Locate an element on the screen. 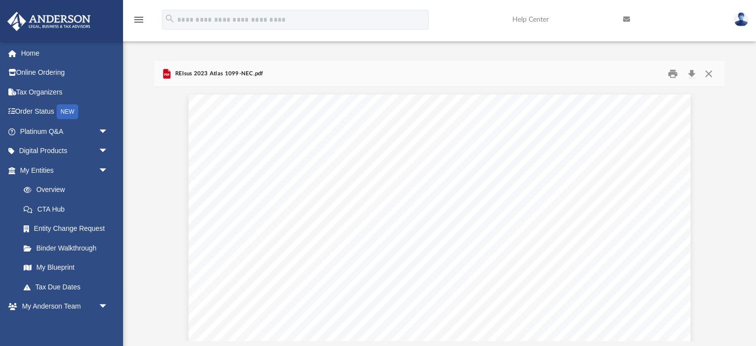  span: REIsus 2023 Atlas 1099-NEC.pdf is located at coordinates (218, 74).